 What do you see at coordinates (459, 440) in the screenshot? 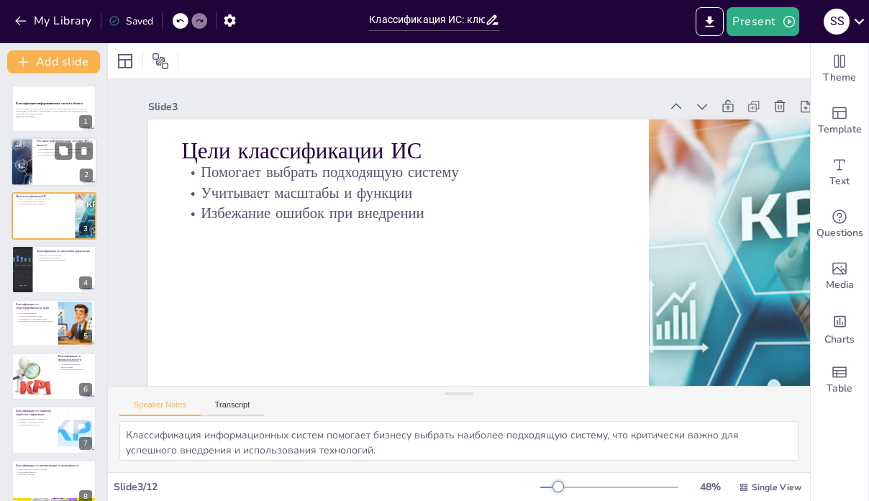
I see `textarea: Классификация информационных систем помогает бизнесу выбрать наиболее подходящую систему, что кри...` at bounding box center [459, 440].